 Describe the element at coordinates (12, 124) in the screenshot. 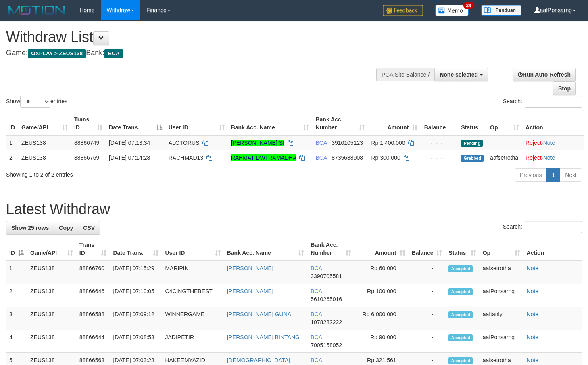

I see `th: ID` at that location.